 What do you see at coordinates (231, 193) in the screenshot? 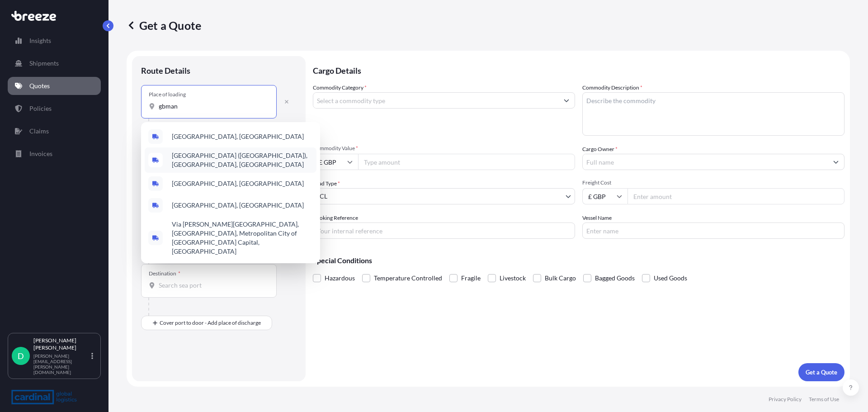
I see `div: Show suggestions` at bounding box center [231, 193].